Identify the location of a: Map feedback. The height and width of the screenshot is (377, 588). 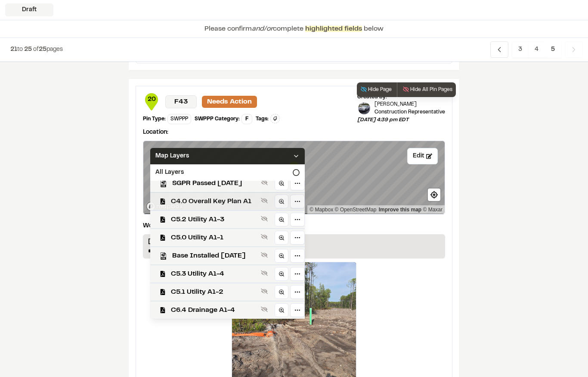
(400, 210).